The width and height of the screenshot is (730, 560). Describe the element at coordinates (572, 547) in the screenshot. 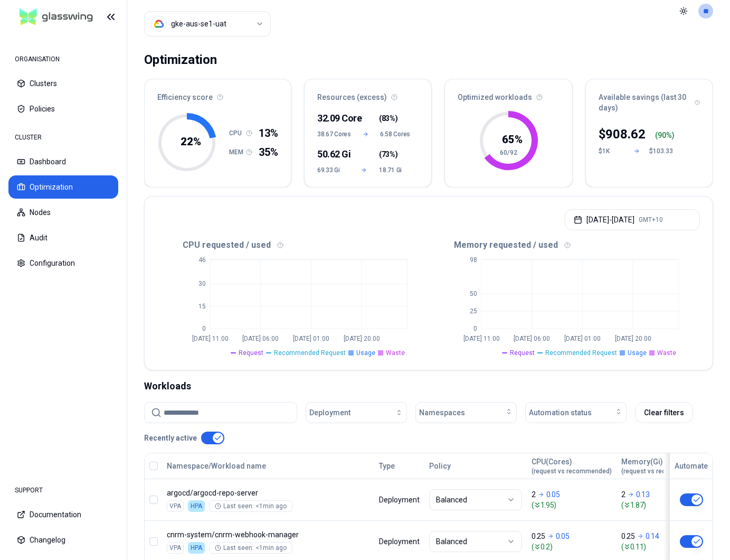

I see `span: ( 0.2 )` at that location.